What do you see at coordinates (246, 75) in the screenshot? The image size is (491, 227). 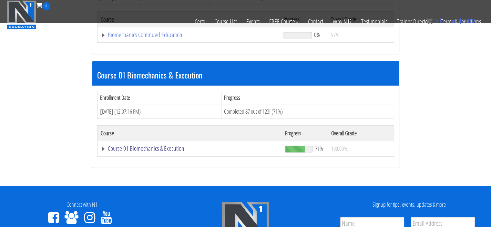 I see `h3: Course 01 Biomechanics & Execution` at bounding box center [246, 75].